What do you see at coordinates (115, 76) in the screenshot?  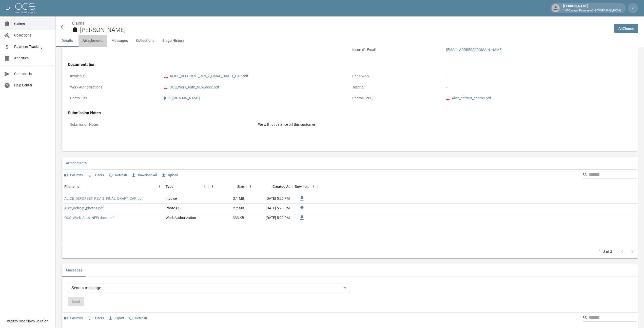 I see `p: Invoice(s)` at bounding box center [115, 76].